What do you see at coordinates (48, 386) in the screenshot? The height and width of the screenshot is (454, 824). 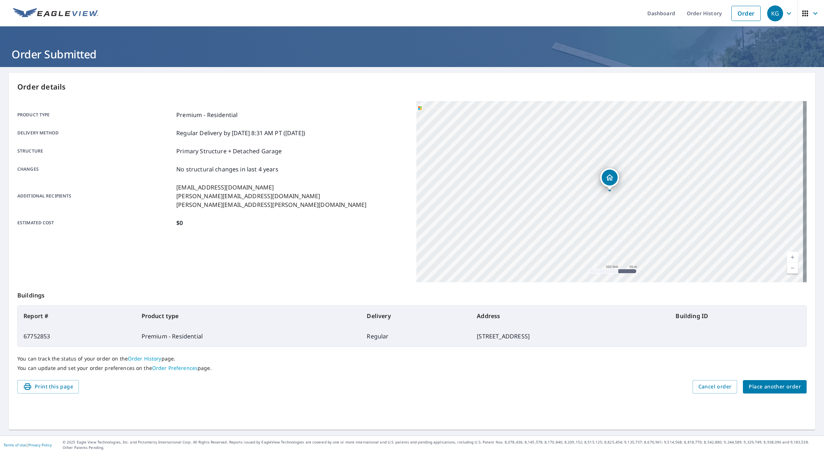 I see `span: Print this page` at bounding box center [48, 386].